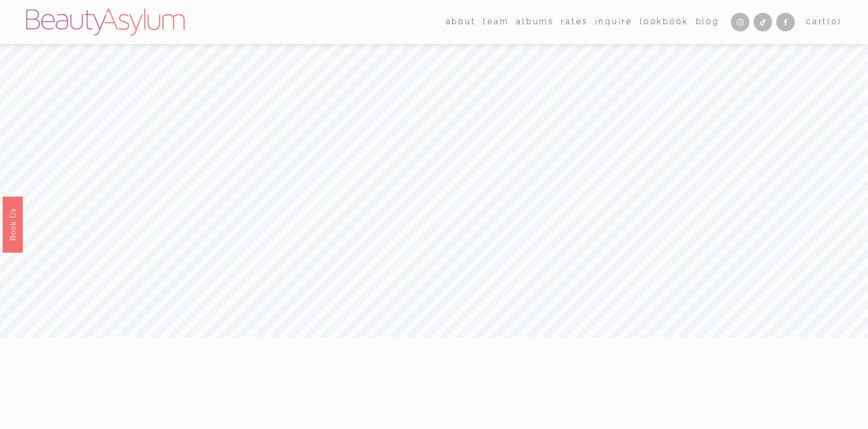 The width and height of the screenshot is (868, 429). What do you see at coordinates (13, 225) in the screenshot?
I see `a: Book Us` at bounding box center [13, 225].